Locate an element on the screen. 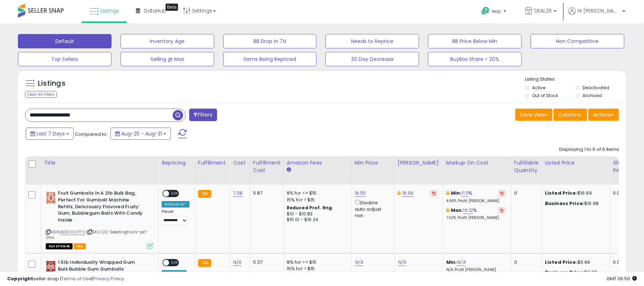  a: Privacy Policy is located at coordinates (108, 278).